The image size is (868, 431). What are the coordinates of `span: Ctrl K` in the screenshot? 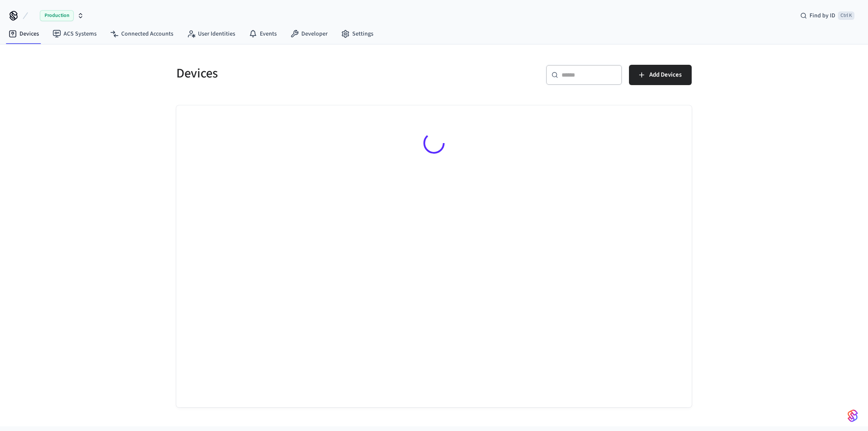 It's located at (846, 16).